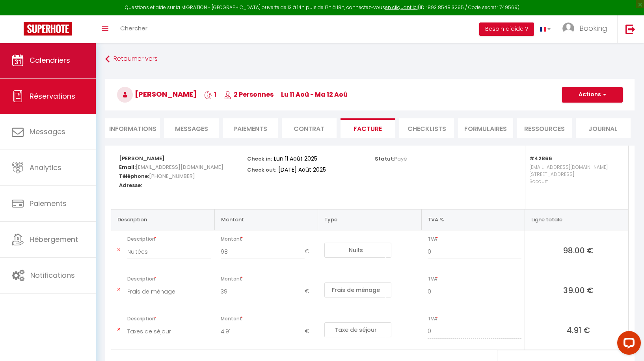 The width and height of the screenshot is (644, 361). Describe the element at coordinates (309, 128) in the screenshot. I see `li: Contrat` at that location.